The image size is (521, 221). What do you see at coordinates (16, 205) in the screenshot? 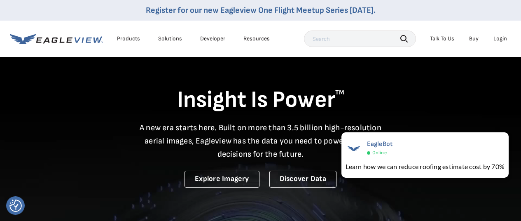
I see `img: Revisit consent button` at bounding box center [16, 205].